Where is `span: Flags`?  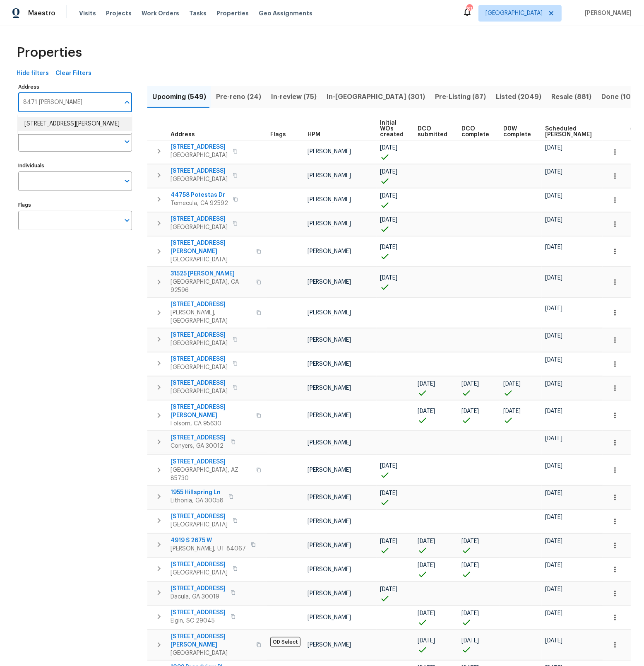 span: Flags is located at coordinates (278, 135).